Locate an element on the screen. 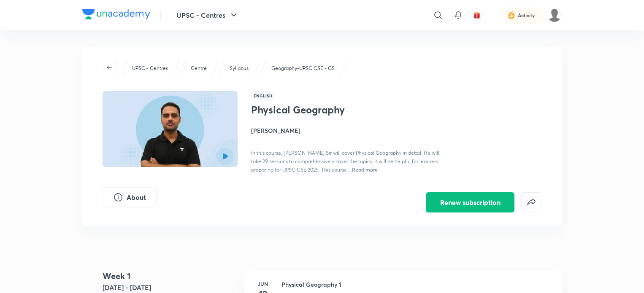 The width and height of the screenshot is (644, 293). span: Read more is located at coordinates (365, 170).